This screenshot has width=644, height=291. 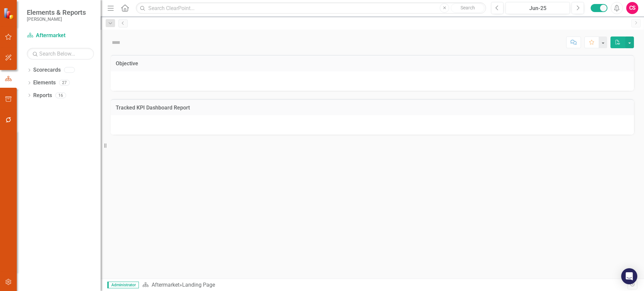 I want to click on button: Search, so click(x=468, y=8).